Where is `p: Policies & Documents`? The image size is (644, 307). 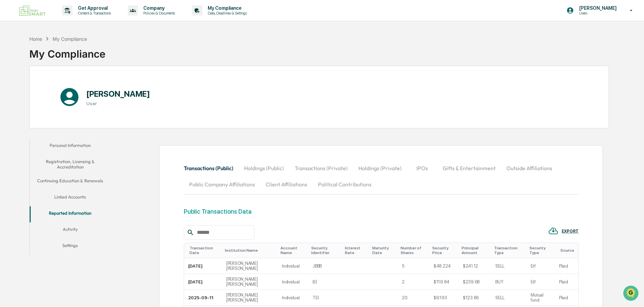 p: Policies & Documents is located at coordinates (158, 13).